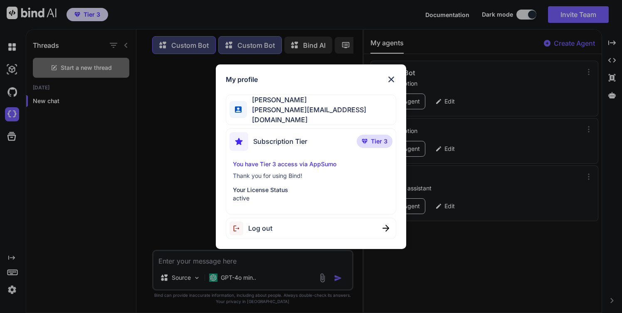 The width and height of the screenshot is (622, 313). What do you see at coordinates (379, 141) in the screenshot?
I see `span: Tier 3` at bounding box center [379, 141].